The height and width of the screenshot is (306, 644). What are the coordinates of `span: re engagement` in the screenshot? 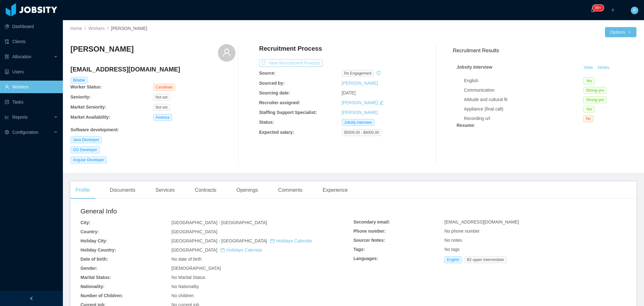 It's located at (357, 73).